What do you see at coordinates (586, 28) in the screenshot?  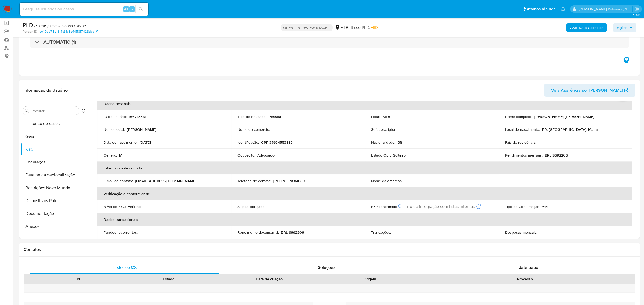 I see `b: AML Data Collector` at bounding box center [586, 28].